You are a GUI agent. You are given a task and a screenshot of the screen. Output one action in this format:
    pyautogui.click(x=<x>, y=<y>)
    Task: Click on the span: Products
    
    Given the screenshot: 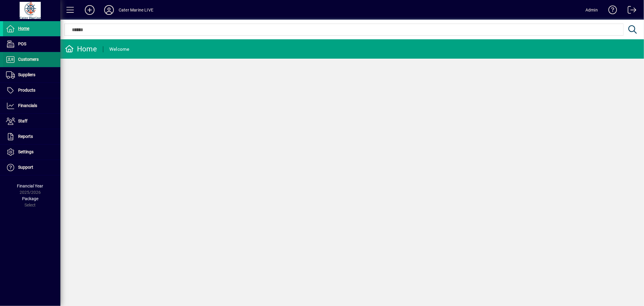 What is the action you would take?
    pyautogui.click(x=27, y=90)
    